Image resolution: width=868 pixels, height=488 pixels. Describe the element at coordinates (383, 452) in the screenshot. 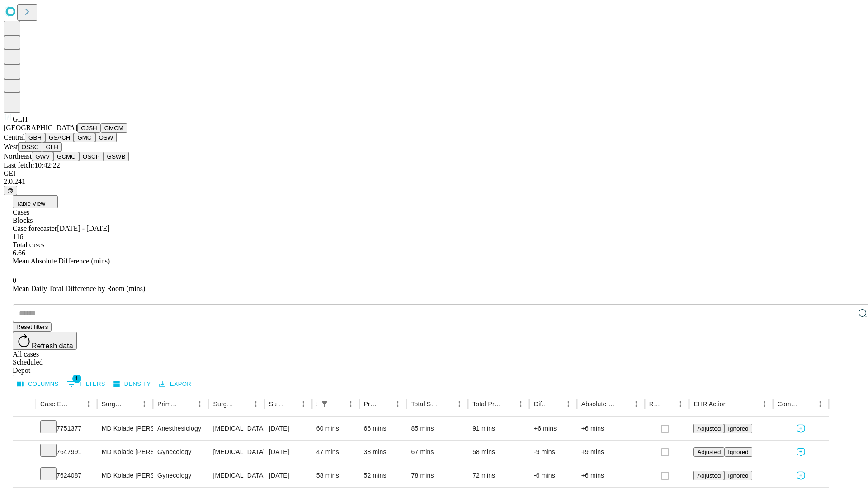

I see `div: 38 mins` at that location.